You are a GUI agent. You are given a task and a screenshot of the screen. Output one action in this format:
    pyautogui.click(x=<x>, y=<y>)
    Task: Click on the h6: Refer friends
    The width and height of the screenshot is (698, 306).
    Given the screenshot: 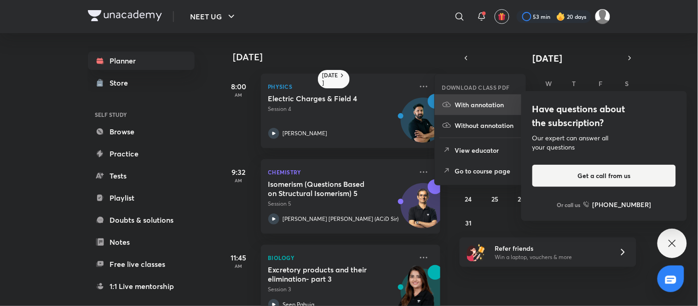 What is the action you would take?
    pyautogui.click(x=551, y=248)
    